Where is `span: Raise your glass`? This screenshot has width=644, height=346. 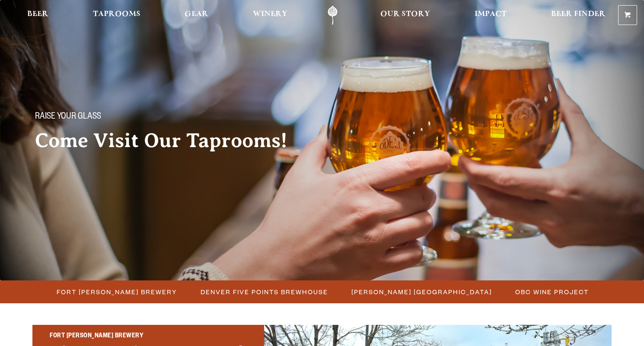
span: Raise your glass is located at coordinates (68, 117).